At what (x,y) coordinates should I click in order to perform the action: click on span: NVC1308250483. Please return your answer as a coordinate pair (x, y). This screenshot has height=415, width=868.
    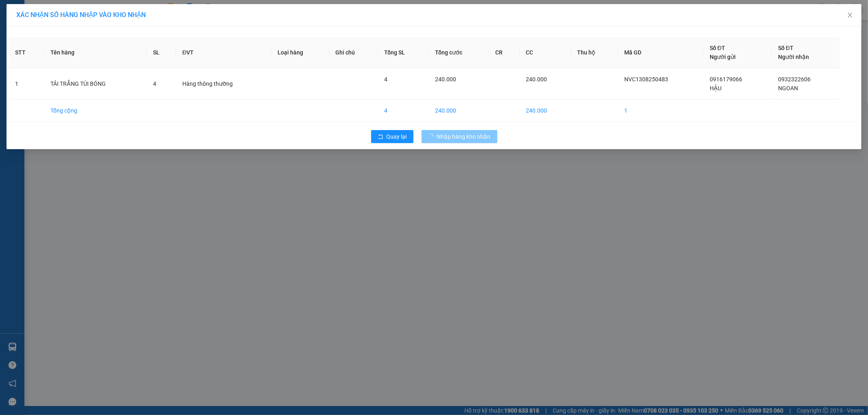
    Looking at the image, I should click on (646, 79).